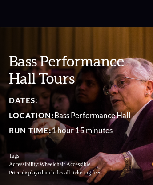  I want to click on span: Run Time:, so click(30, 130).